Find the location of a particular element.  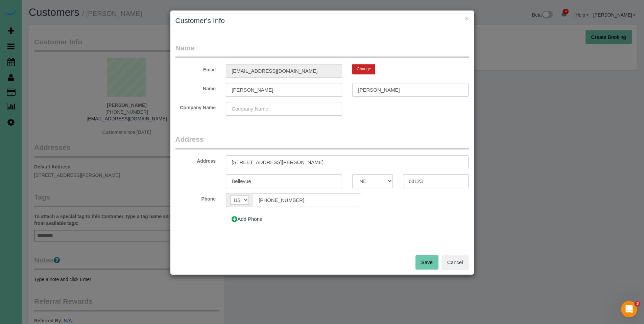

sui-modal: Customer's Info is located at coordinates (322, 142).